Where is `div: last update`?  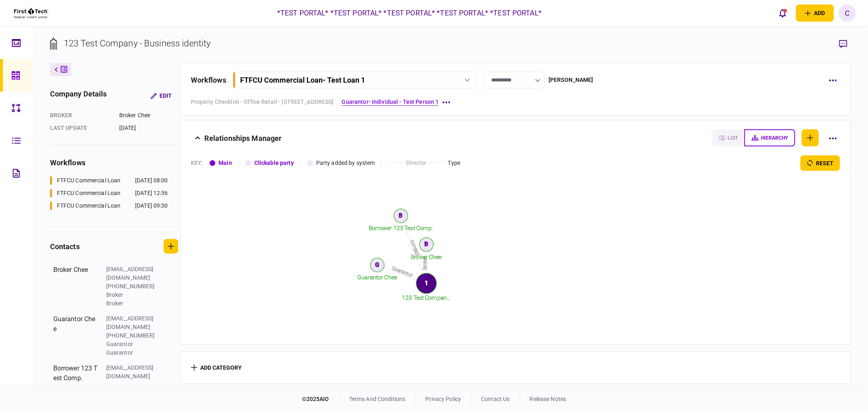
div: last update is located at coordinates (81, 128).